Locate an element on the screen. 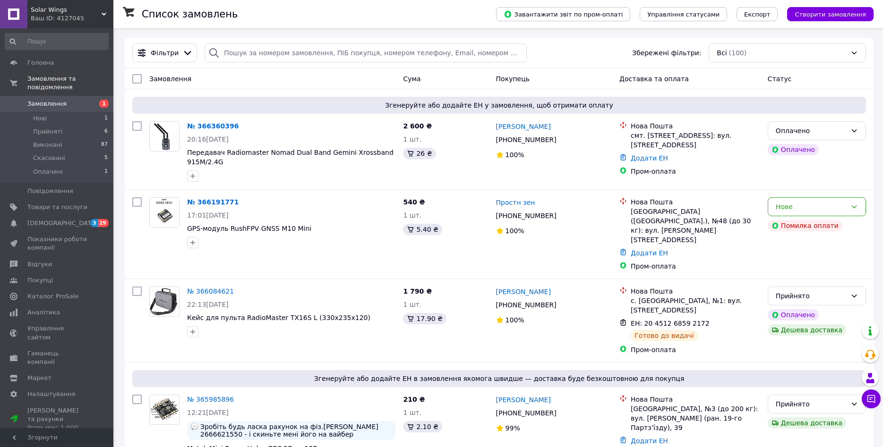 The height and width of the screenshot is (447, 883). span: 3 is located at coordinates (94, 223).